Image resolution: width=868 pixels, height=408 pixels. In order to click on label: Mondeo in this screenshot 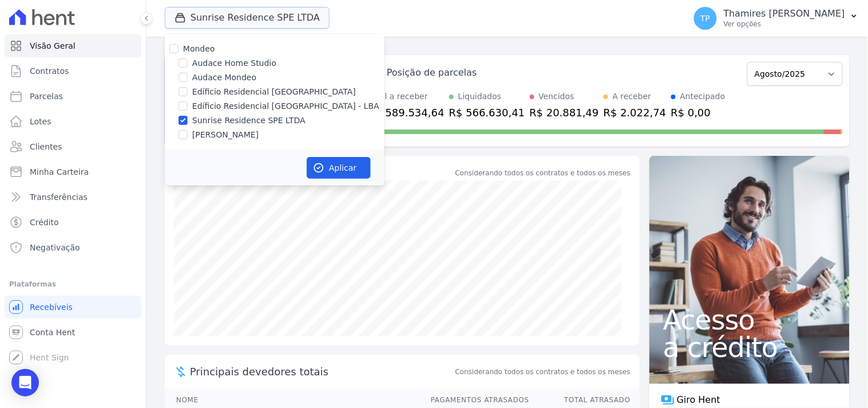, I will do `click(199, 49)`.